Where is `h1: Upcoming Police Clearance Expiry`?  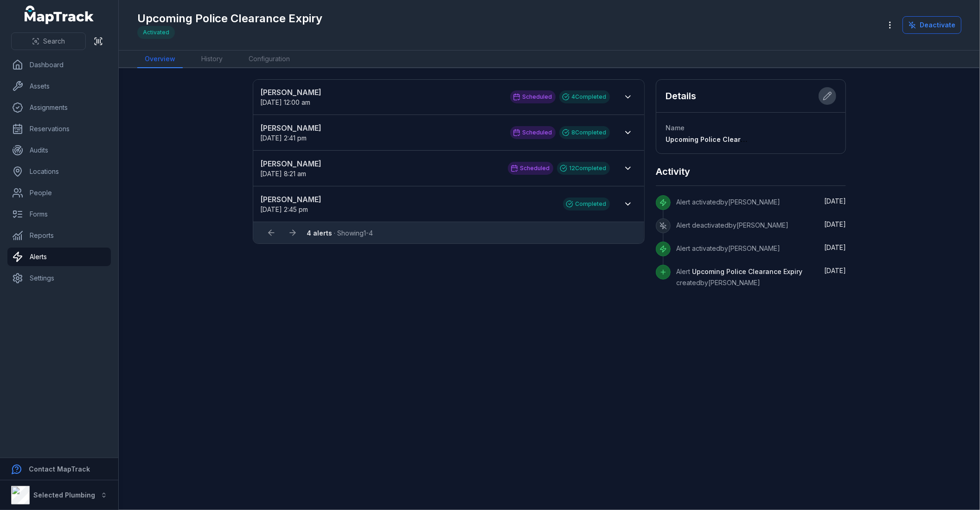
h1: Upcoming Police Clearance Expiry is located at coordinates (229, 18).